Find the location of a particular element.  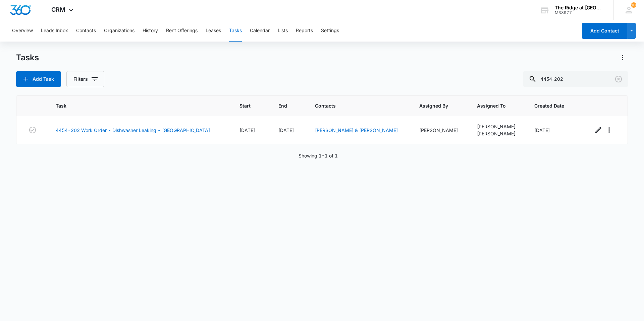

h1: Tasks is located at coordinates (27, 58).